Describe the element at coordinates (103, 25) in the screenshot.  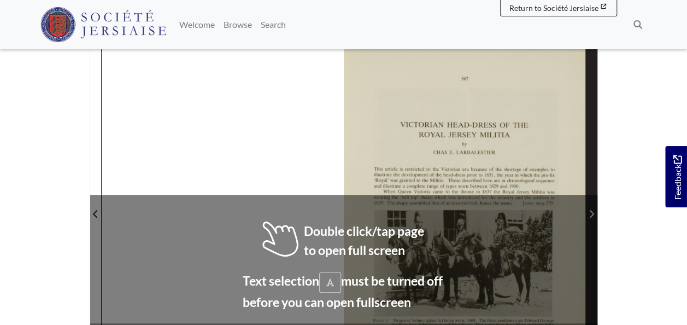
I see `a: Société Jersiaise logo` at that location.